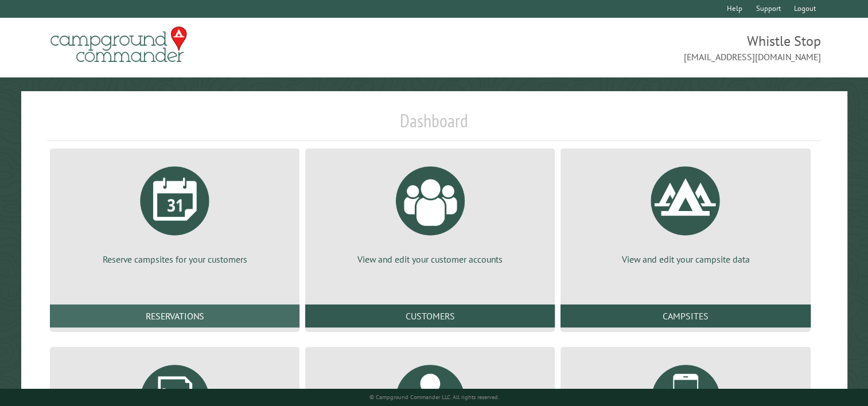  Describe the element at coordinates (434, 125) in the screenshot. I see `h1: Dashboard` at that location.